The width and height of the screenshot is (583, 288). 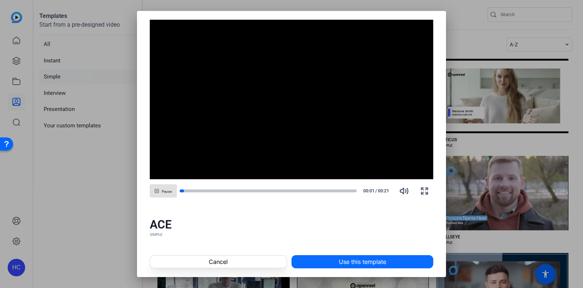 I want to click on div: Video Player, so click(x=292, y=100).